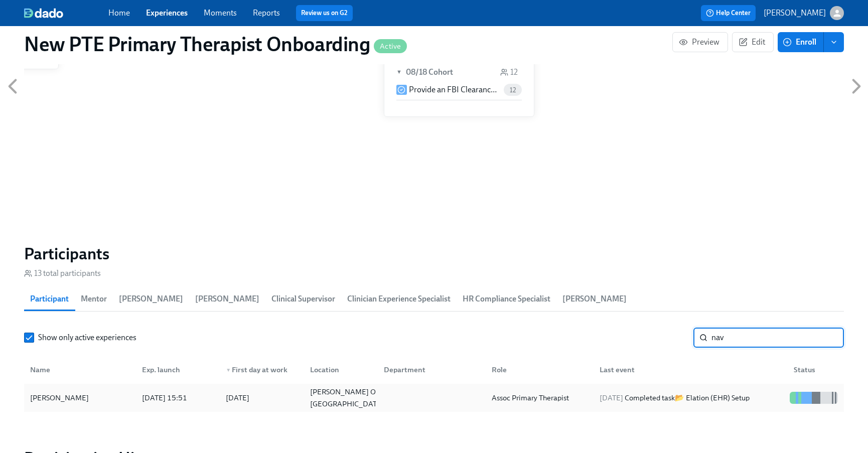  What do you see at coordinates (266, 12) in the screenshot?
I see `a: Reports` at bounding box center [266, 12].